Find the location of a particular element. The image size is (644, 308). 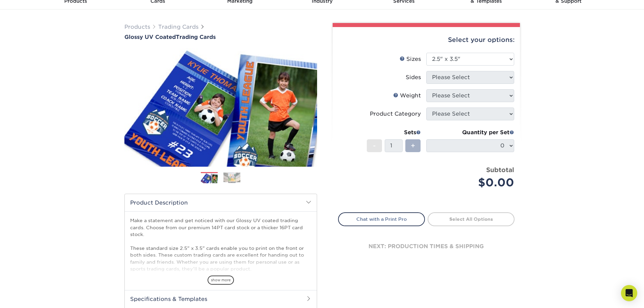

div: Product Category is located at coordinates (395, 114).